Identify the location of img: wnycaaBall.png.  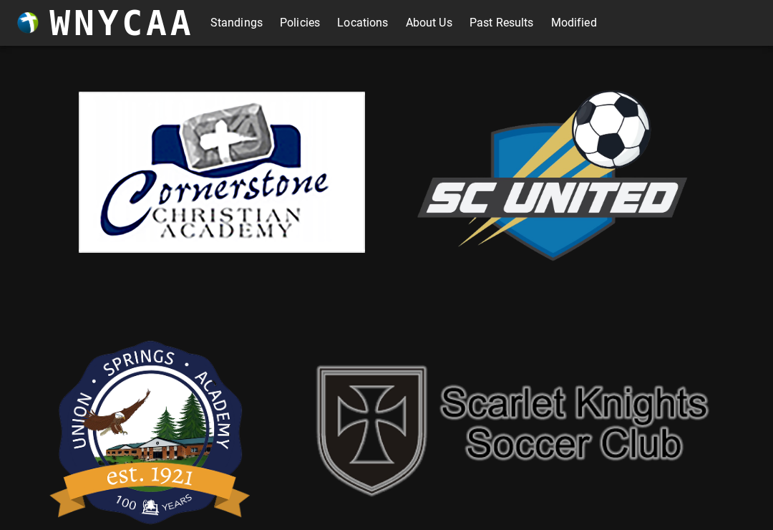
(28, 23).